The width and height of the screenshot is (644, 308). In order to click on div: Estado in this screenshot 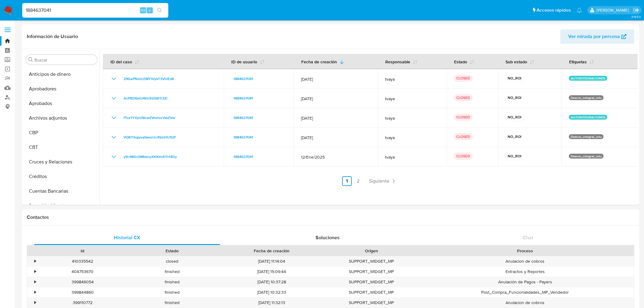, I will do `click(172, 251)`.